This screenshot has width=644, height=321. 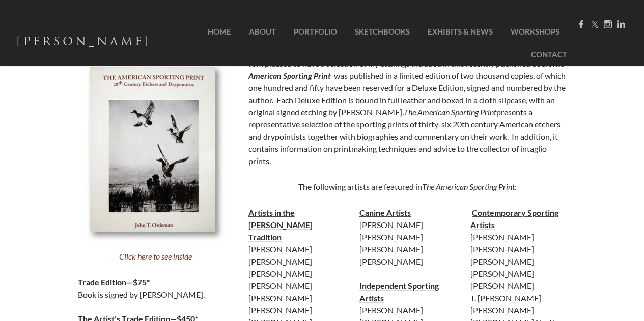 I want to click on div: The following artists are featured in :, so click(x=407, y=187).